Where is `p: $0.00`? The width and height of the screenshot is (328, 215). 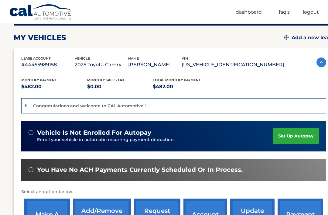
p: $0.00 is located at coordinates (120, 86).